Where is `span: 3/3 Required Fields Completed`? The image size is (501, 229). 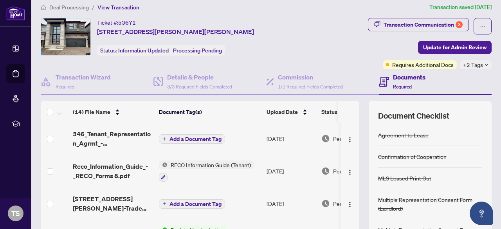 span: 3/3 Required Fields Completed is located at coordinates (199, 86).